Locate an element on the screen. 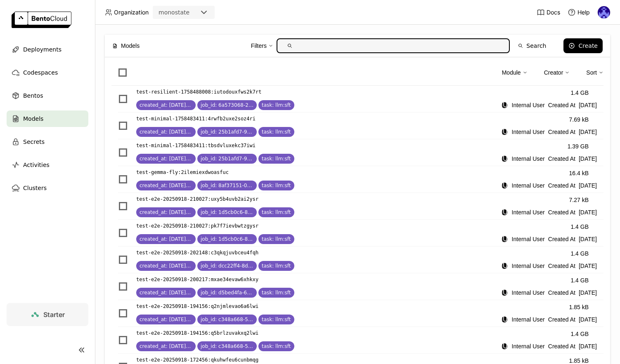  img: logo is located at coordinates (41, 20).